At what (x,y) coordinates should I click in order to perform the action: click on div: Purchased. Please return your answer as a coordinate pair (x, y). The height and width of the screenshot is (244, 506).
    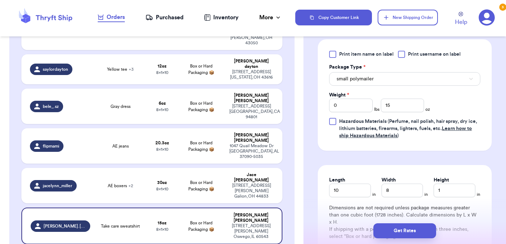
    Looking at the image, I should click on (164, 17).